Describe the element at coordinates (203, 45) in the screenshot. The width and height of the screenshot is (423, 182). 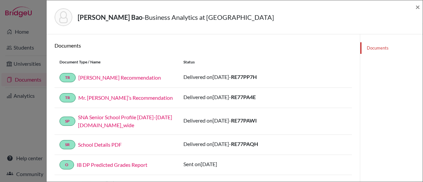
I see `h6: Documents` at that location.